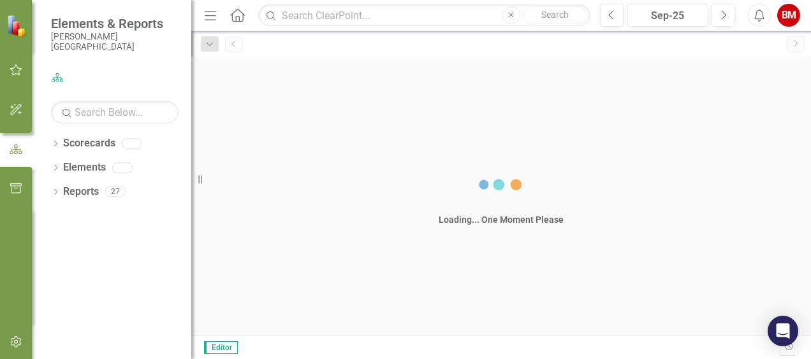  Describe the element at coordinates (424, 15) in the screenshot. I see `input: Search ClearPoint...` at that location.